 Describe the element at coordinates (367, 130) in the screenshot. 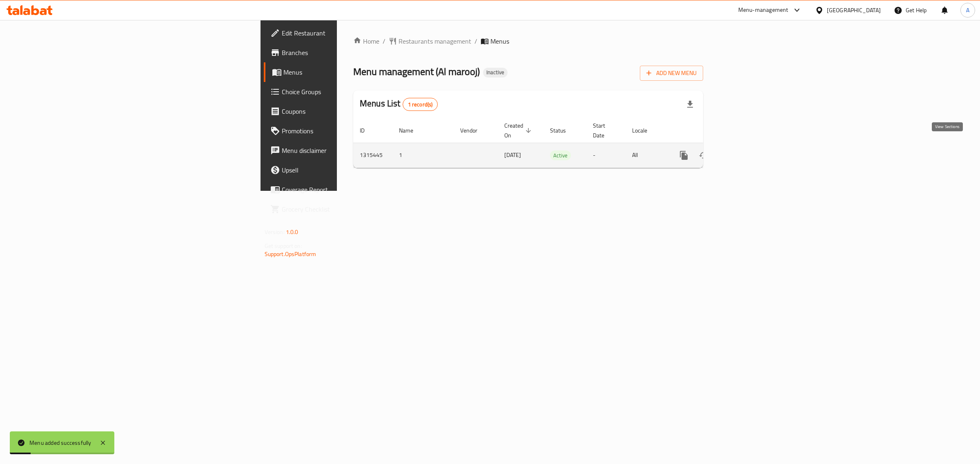

I see `span: ID` at that location.